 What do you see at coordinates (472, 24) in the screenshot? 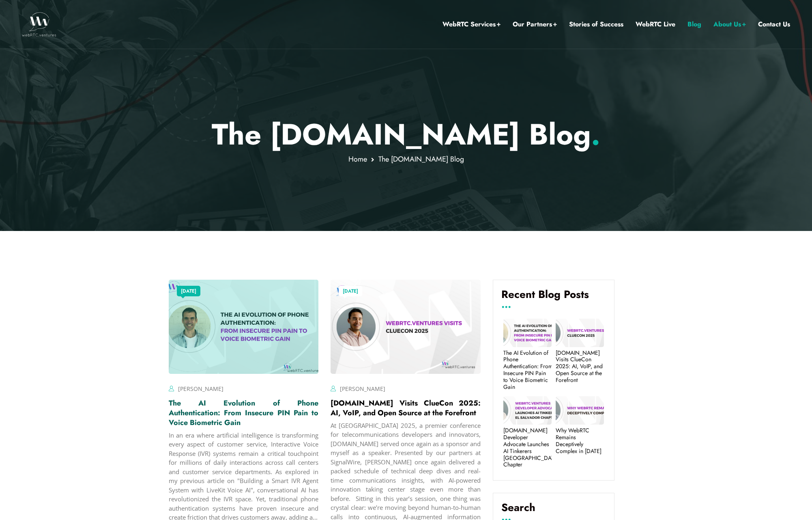
I see `a: WebRTC Services` at bounding box center [472, 24].